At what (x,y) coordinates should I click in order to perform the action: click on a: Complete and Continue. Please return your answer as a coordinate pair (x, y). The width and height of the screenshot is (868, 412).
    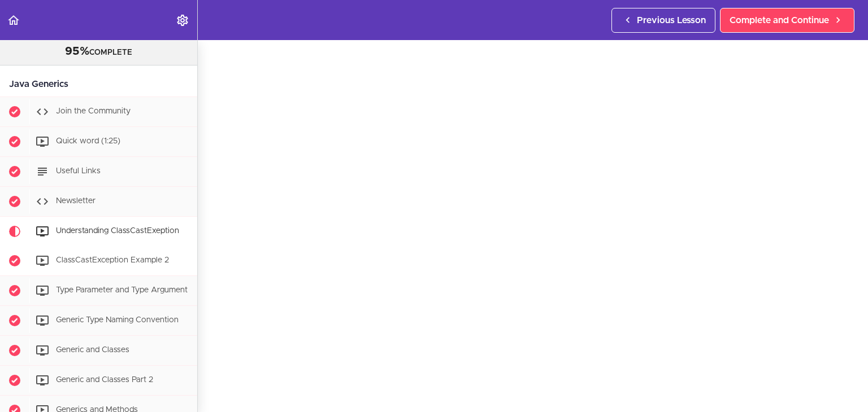
    Looking at the image, I should click on (787, 20).